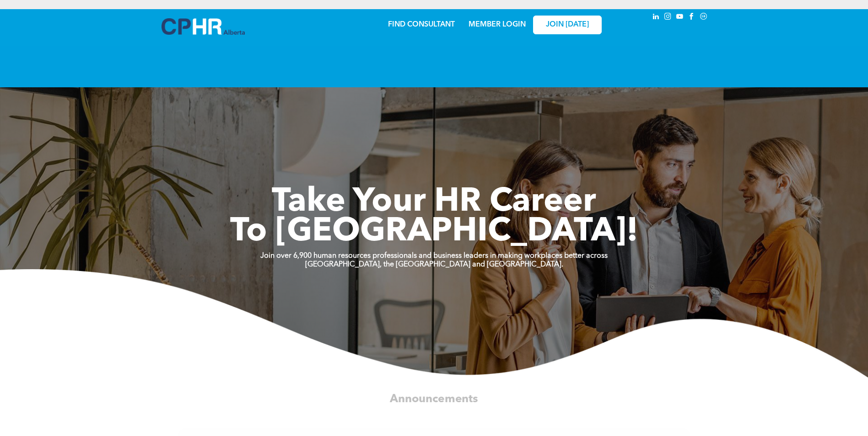 The height and width of the screenshot is (436, 868). What do you see at coordinates (203, 27) in the screenshot?
I see `img: A blue and white logo for cp alberta` at bounding box center [203, 27].